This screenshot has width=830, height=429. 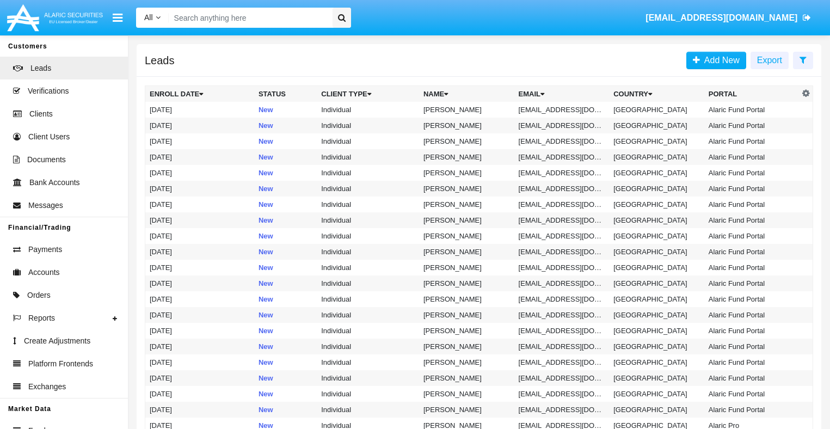 What do you see at coordinates (152, 17) in the screenshot?
I see `a: All` at bounding box center [152, 17].